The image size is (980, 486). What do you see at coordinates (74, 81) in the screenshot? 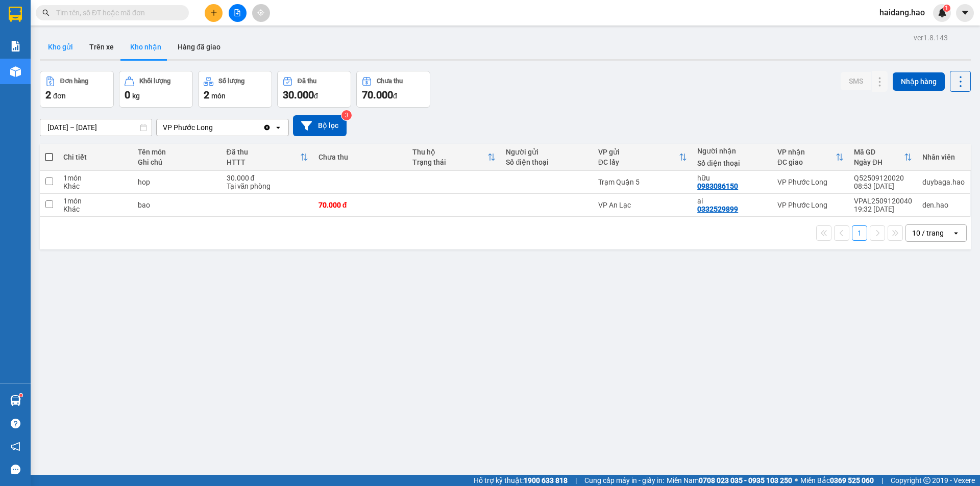
I see `div: Đơn hàng` at bounding box center [74, 81].